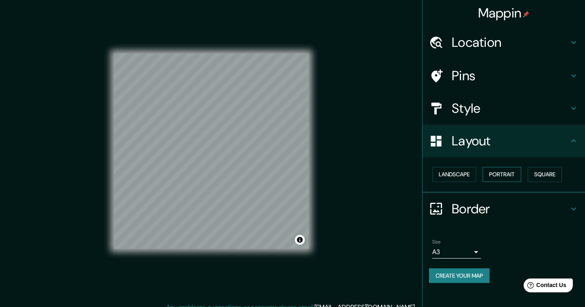 Image resolution: width=585 pixels, height=307 pixels. I want to click on div: Location, so click(504, 42).